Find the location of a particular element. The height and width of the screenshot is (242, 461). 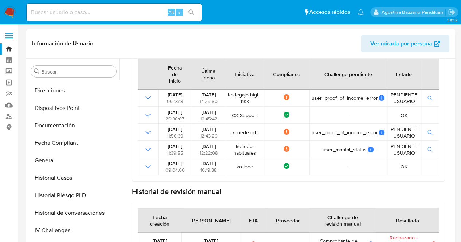

button: search-icon is located at coordinates (191, 12).